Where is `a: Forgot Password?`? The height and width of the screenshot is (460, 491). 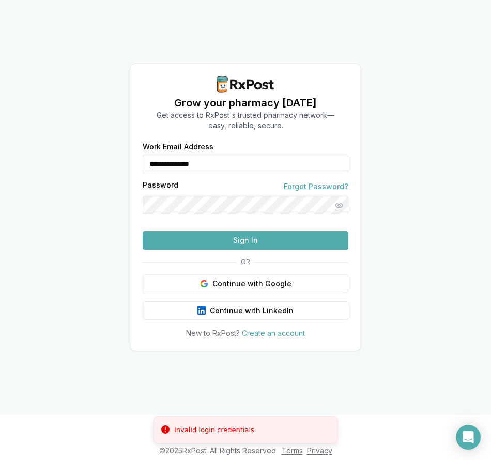
a: Forgot Password? is located at coordinates (316, 187).